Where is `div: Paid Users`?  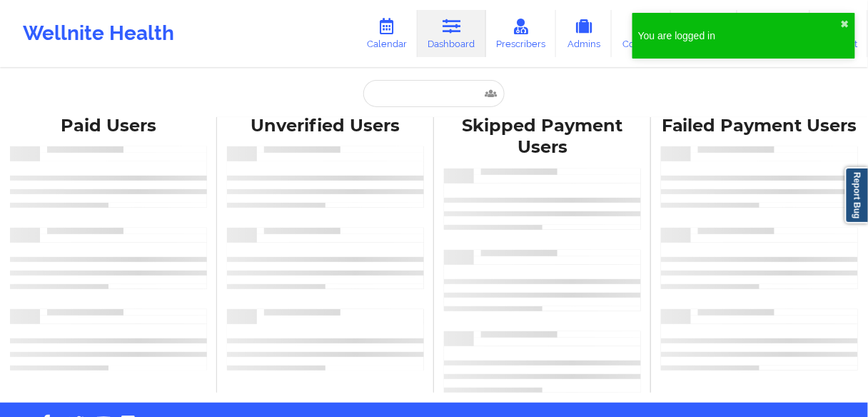 div: Paid Users is located at coordinates (108, 125).